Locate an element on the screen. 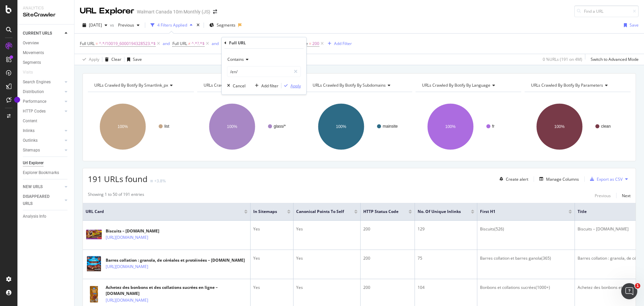 This screenshot has height=306, width=644. div: Overview is located at coordinates (31, 43).